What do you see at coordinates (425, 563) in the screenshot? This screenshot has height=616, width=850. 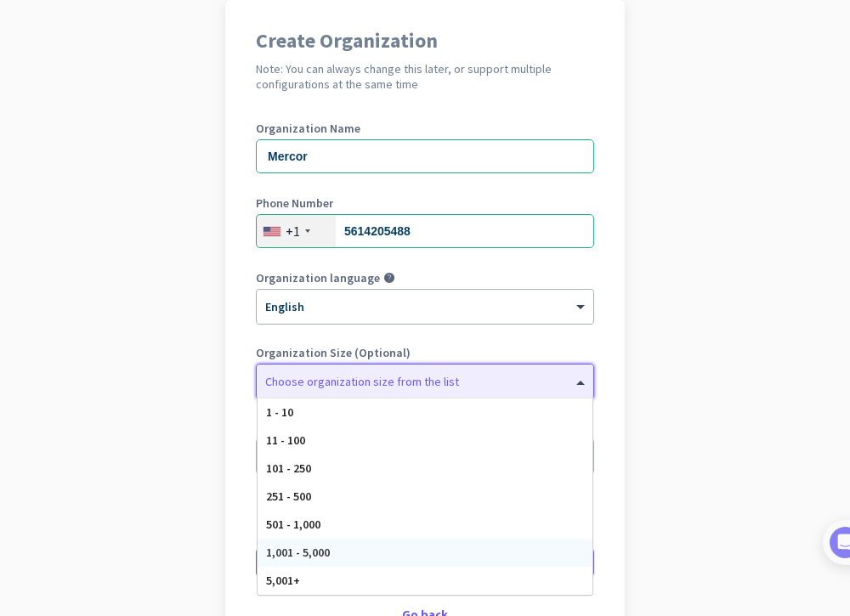 I see `button: Create Organization` at bounding box center [425, 563].